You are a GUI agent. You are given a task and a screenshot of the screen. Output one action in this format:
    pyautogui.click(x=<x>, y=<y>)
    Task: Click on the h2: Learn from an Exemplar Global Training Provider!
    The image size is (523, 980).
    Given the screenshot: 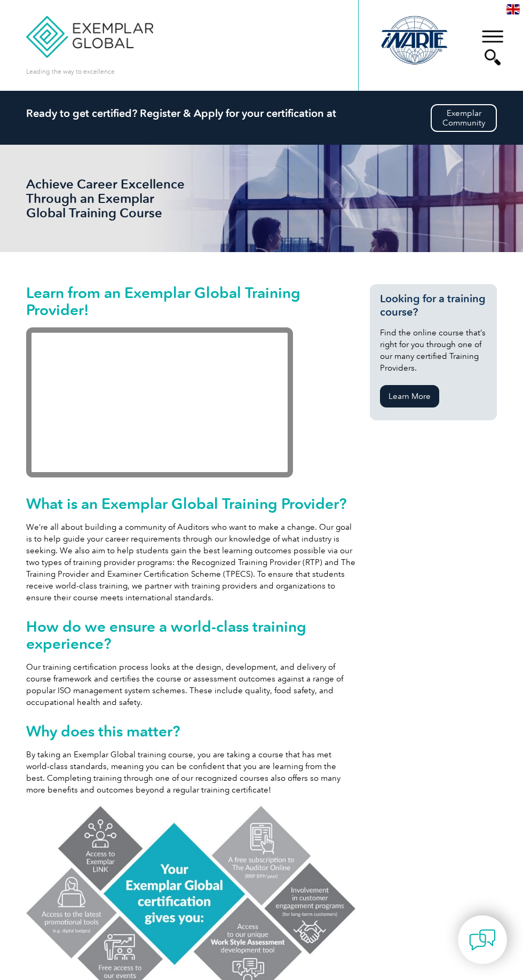 What is the action you would take?
    pyautogui.click(x=191, y=301)
    